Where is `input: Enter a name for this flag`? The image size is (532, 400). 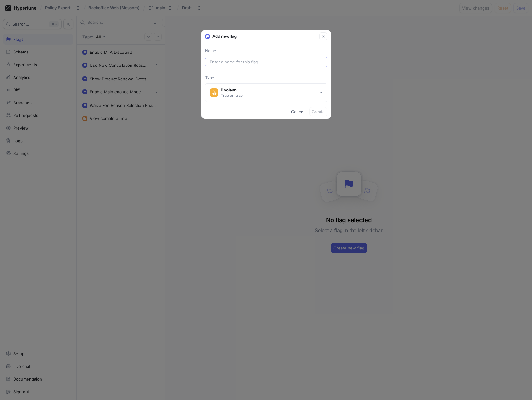 input: Enter a name for this flag is located at coordinates (266, 62).